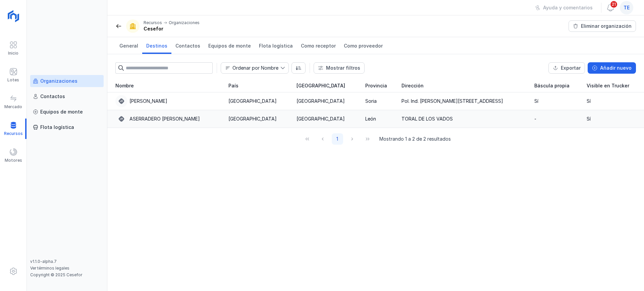 The width and height of the screenshot is (644, 291). What do you see at coordinates (568, 8) in the screenshot?
I see `div: Ayuda y comentarios` at bounding box center [568, 8].